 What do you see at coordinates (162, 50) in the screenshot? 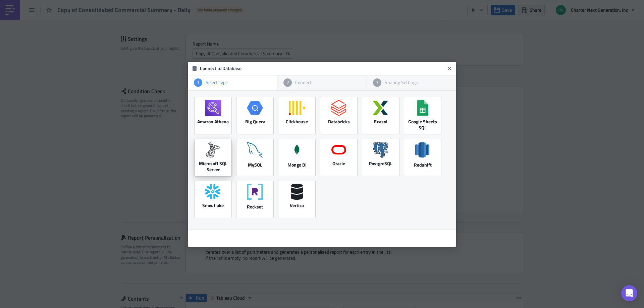
I see `h6: WF: Consolidated Commercial Summary - Daily` at bounding box center [162, 50].